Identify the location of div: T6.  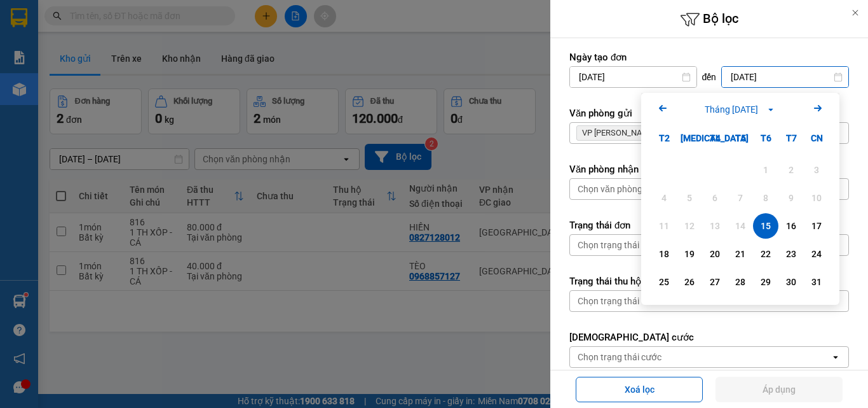
(765, 138).